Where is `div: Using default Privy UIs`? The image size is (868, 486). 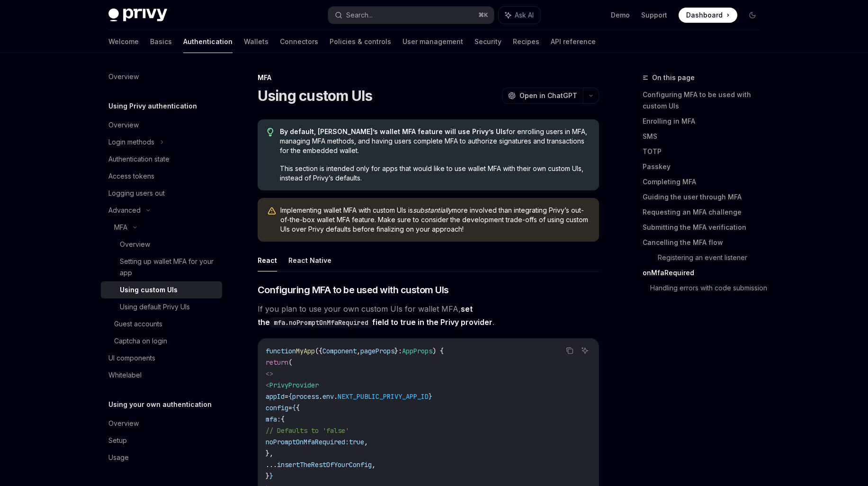
div: Using default Privy UIs is located at coordinates (155, 307).